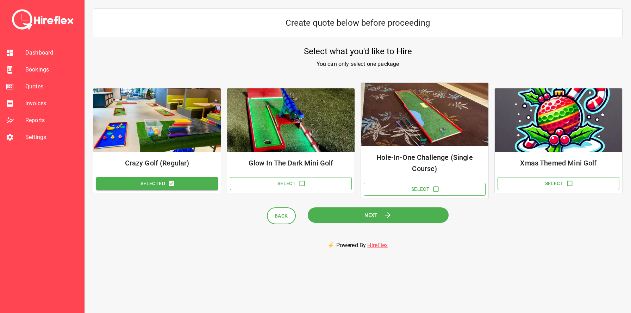 The image size is (631, 313). I want to click on h6: Hole-In-One Challenge (Single Course), so click(424, 163).